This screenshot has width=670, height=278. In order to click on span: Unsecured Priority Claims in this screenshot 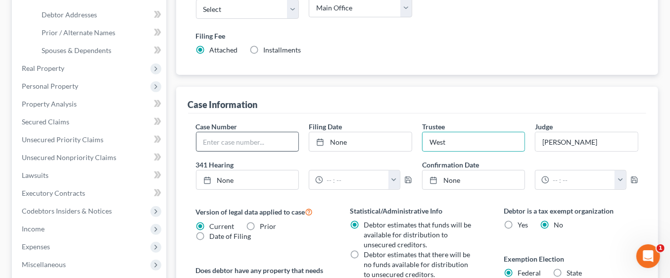, I will do `click(62, 139)`.